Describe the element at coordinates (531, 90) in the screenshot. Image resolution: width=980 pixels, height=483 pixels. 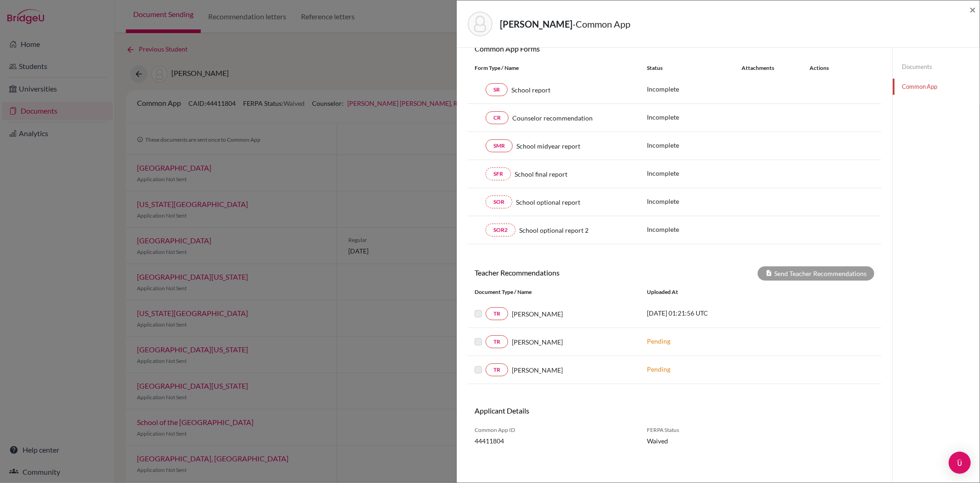
I see `span: School report` at that location.